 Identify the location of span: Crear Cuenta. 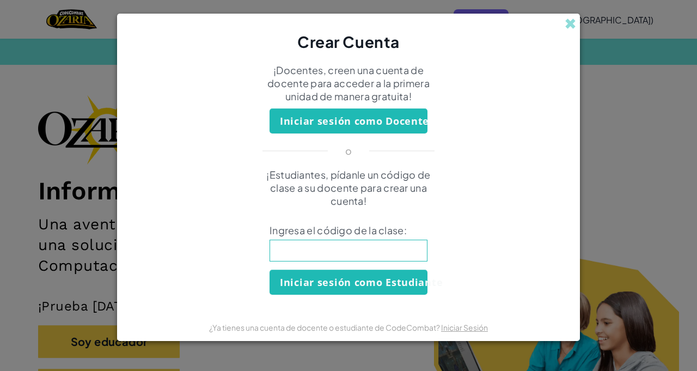
(348, 41).